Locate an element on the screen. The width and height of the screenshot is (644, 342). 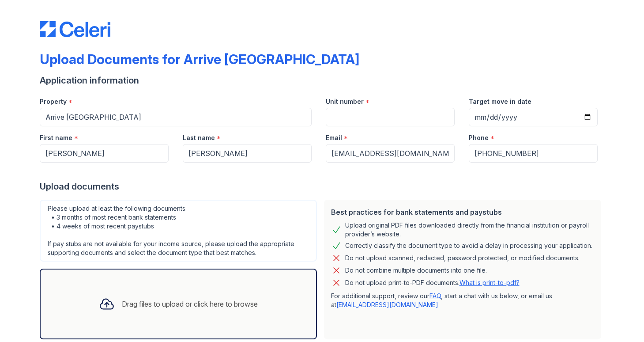
p: For additional support, review our , start a chat with us below, or email us at is located at coordinates (463, 301).